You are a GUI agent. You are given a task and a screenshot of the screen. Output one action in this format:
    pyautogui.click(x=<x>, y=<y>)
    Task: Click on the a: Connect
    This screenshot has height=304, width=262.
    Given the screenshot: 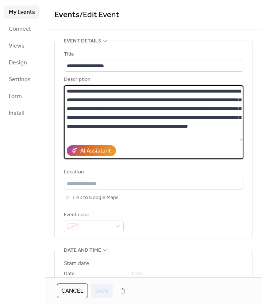 What is the action you would take?
    pyautogui.click(x=22, y=29)
    